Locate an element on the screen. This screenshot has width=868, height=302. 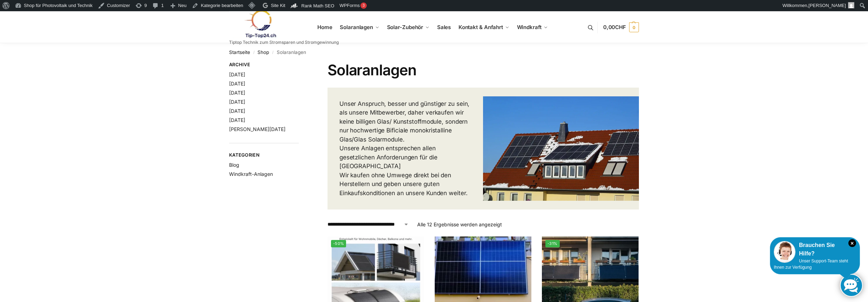
p: Tiptop Technik zum Stromsparen und Stromgewinnung is located at coordinates (284, 43).